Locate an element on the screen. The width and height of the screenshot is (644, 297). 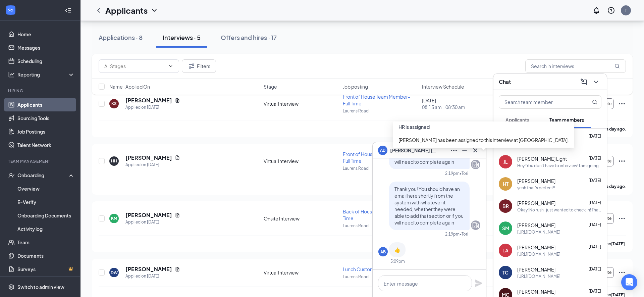
a: SurveysCrown is located at coordinates (46, 270).